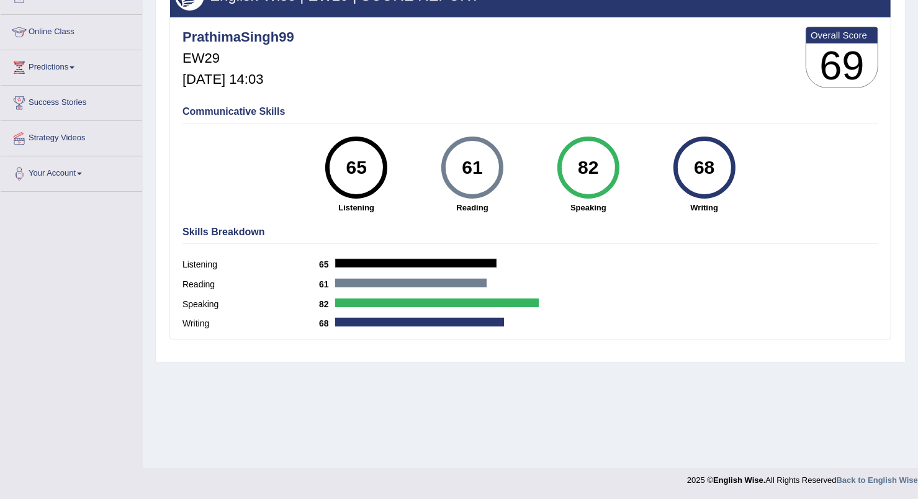 The width and height of the screenshot is (918, 499). I want to click on strong: English Wise., so click(739, 480).